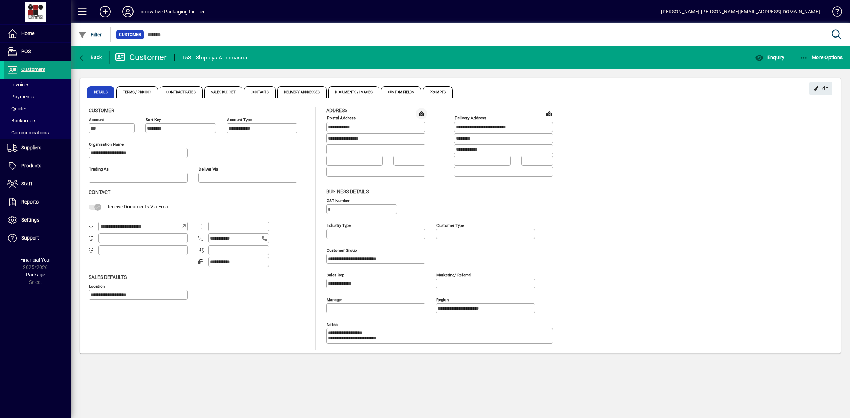  Describe the element at coordinates (22, 121) in the screenshot. I see `span: Backorders` at that location.